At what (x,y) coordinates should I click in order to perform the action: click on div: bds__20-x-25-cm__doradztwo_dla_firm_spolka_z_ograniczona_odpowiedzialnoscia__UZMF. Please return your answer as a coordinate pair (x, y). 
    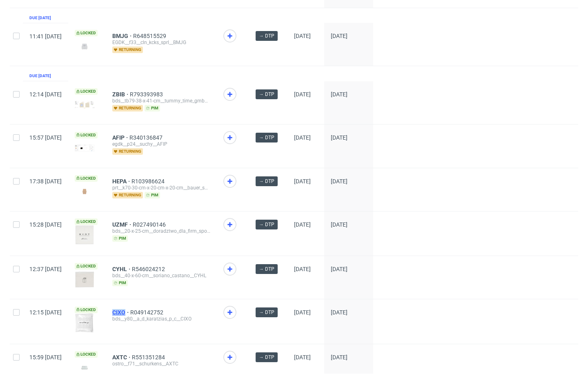
    Looking at the image, I should click on (161, 231).